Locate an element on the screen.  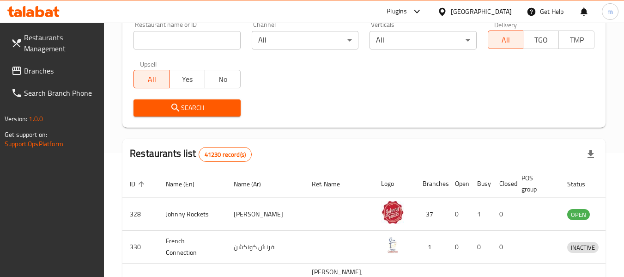
span: Restaurants Management is located at coordinates (61, 43).